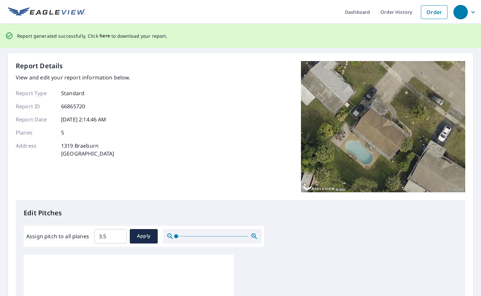  Describe the element at coordinates (35, 93) in the screenshot. I see `p: Report Type` at that location.